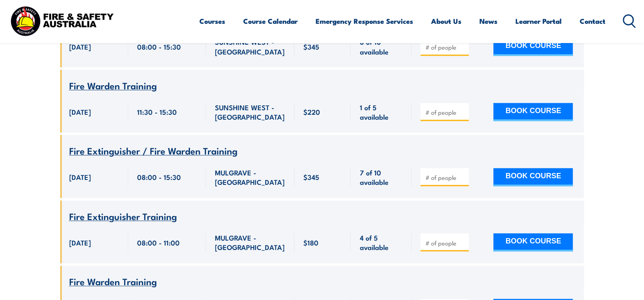 The width and height of the screenshot is (644, 300). I want to click on span: 7 of 10 available, so click(381, 177).